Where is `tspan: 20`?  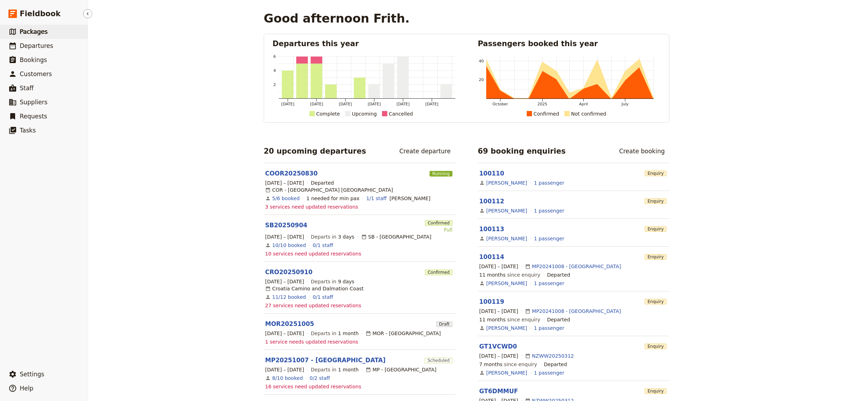 tspan: 20 is located at coordinates (481, 80).